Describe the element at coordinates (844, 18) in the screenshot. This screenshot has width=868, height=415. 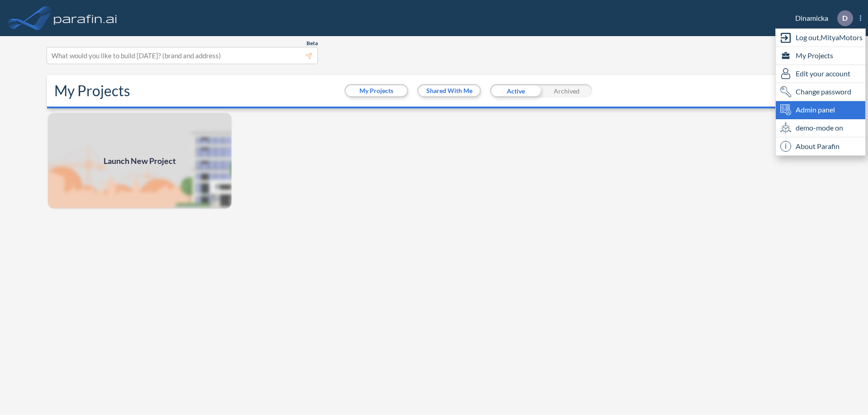
I see `p: D` at that location.